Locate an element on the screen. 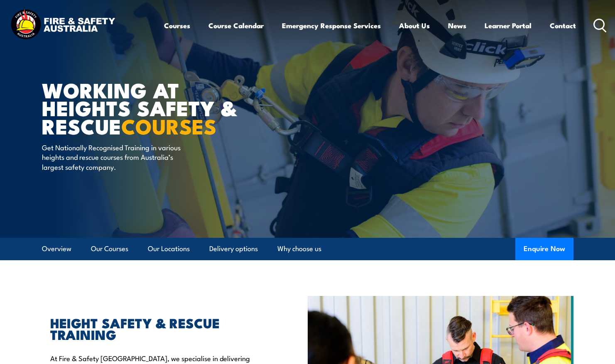 This screenshot has height=364, width=615. a: Emergency Response Services is located at coordinates (331, 25).